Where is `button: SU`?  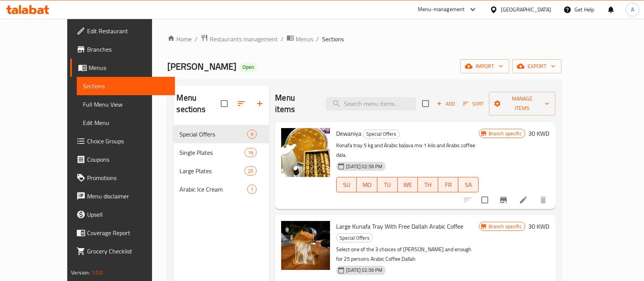
button: SU is located at coordinates (346, 185).